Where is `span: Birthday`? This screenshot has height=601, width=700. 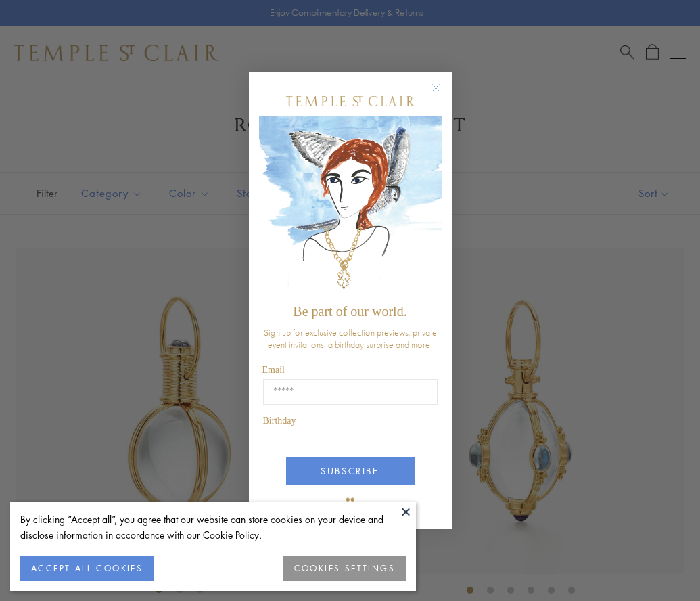 span: Birthday is located at coordinates (279, 420).